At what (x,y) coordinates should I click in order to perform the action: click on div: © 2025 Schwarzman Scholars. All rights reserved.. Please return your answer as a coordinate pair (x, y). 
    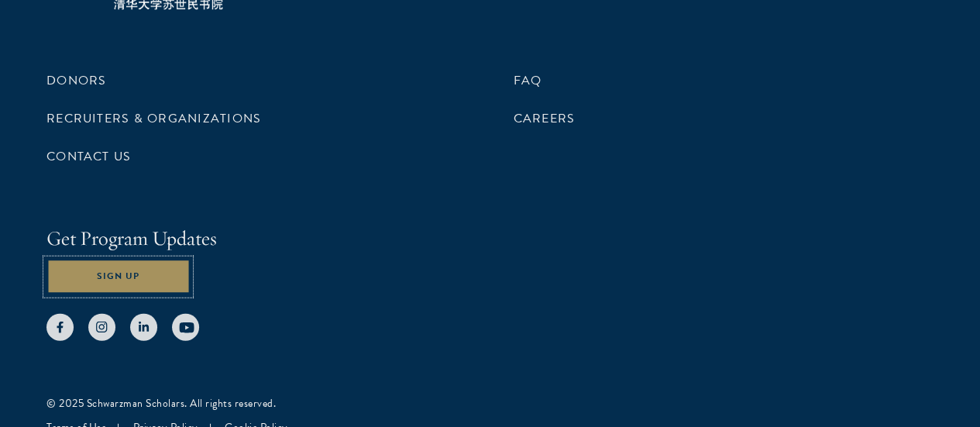
    Looking at the image, I should click on (490, 403).